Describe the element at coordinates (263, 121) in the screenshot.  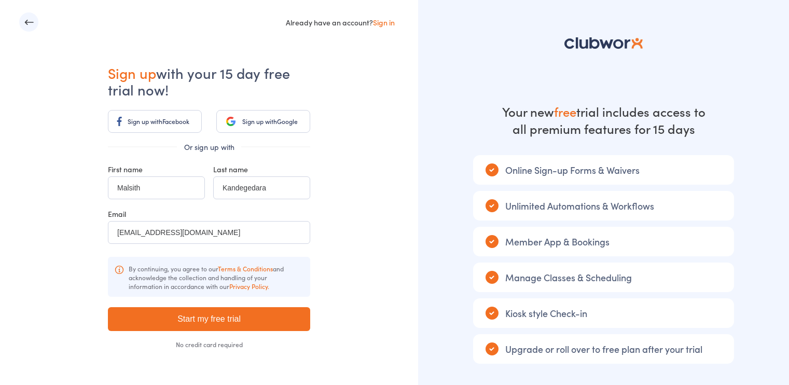
I see `a: Sign up withGoogle` at that location.